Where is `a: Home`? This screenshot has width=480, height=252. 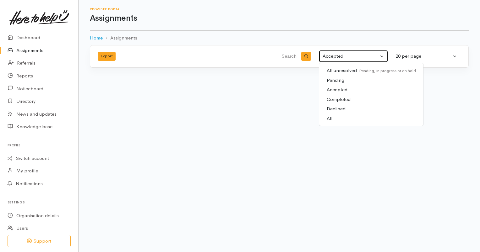 a: Home is located at coordinates (96, 38).